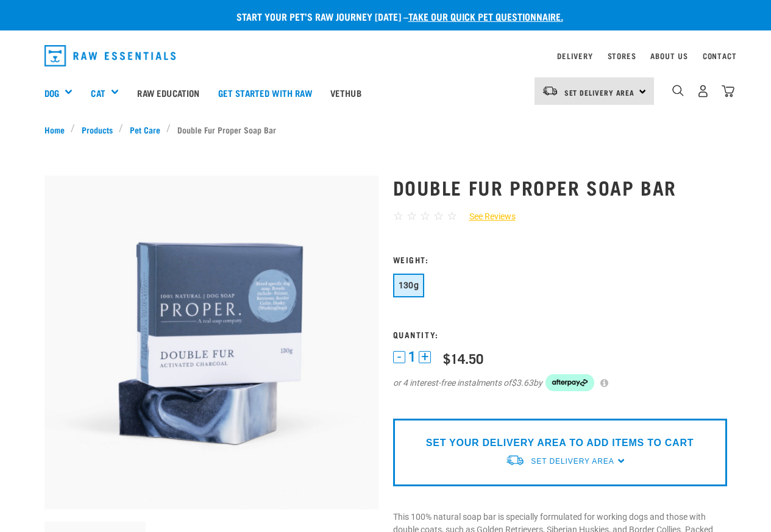  I want to click on img: Afterpay, so click(570, 383).